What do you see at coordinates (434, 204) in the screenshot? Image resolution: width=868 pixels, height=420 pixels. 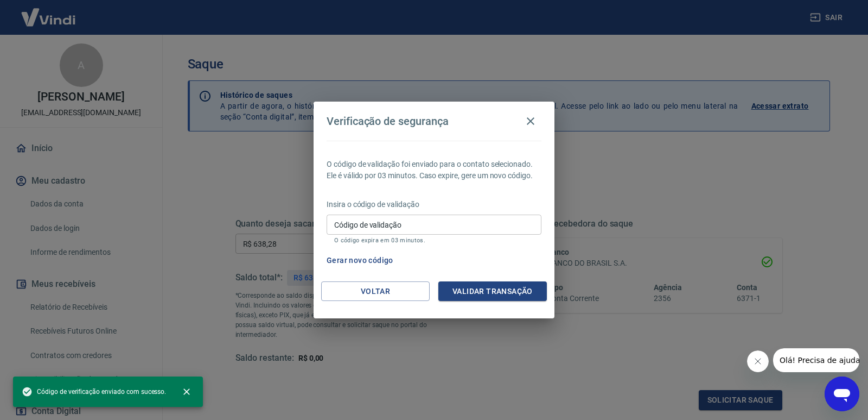 I see `p: Insira o código de validação` at bounding box center [434, 204].